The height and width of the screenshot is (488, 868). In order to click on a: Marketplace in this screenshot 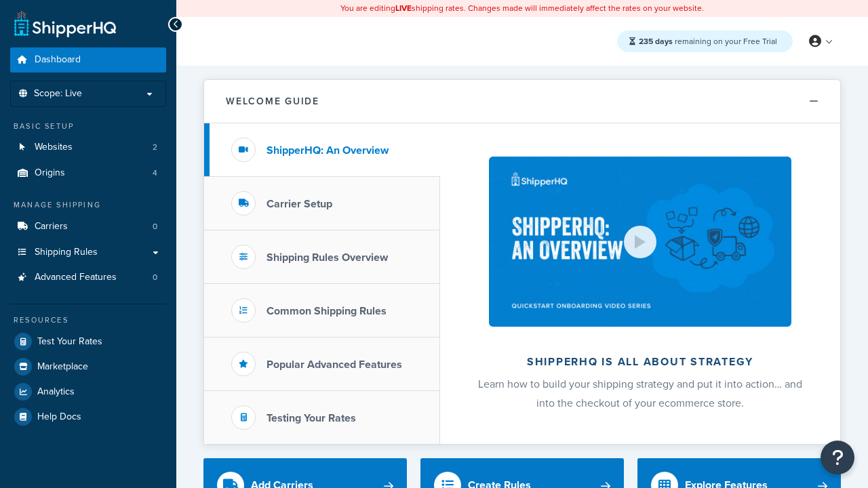, I will do `click(88, 366)`.